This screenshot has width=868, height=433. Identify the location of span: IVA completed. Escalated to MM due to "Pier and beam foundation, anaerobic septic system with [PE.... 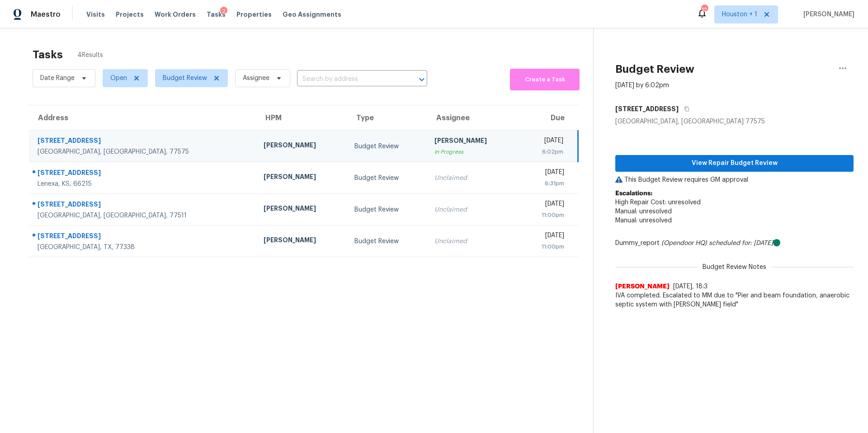
(735, 300).